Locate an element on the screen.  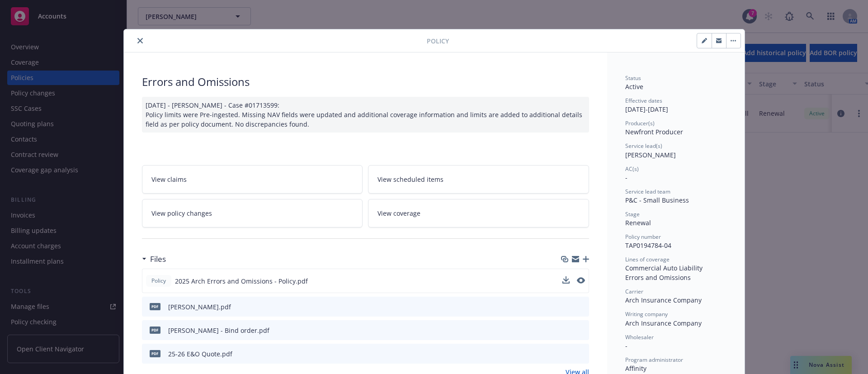
span: Lines of coverage is located at coordinates (648, 259).